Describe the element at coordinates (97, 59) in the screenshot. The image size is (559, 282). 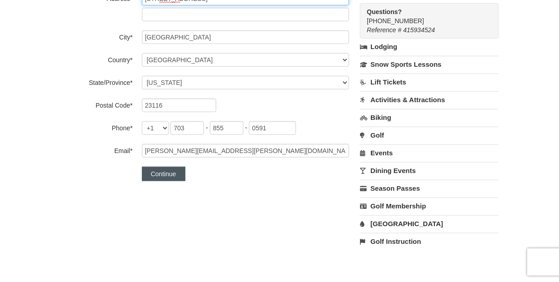
I see `label: Country*` at that location.